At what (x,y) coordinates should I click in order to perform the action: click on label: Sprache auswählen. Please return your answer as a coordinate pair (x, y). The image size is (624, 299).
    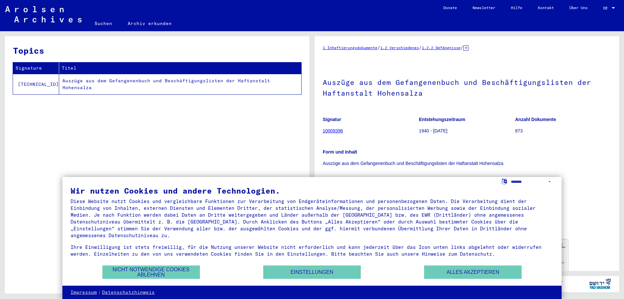
    Looking at the image, I should click on (504, 181).